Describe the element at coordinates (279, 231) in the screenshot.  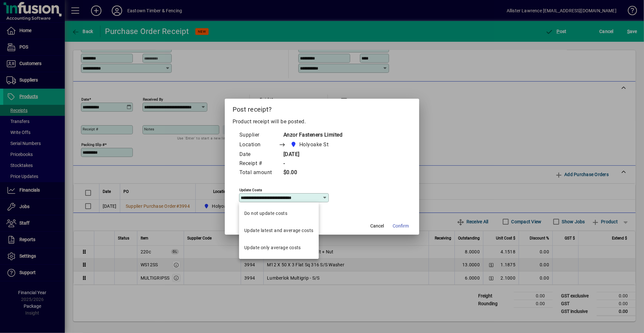
I see `div: Update latest and average costs` at that location.